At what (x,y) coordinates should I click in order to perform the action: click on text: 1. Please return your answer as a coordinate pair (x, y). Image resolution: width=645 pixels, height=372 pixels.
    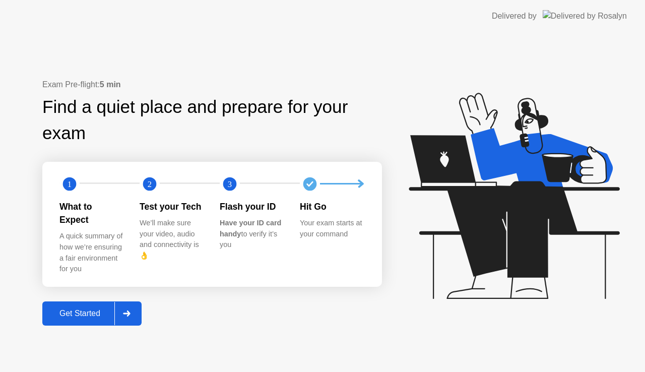
    Looking at the image, I should click on (70, 183).